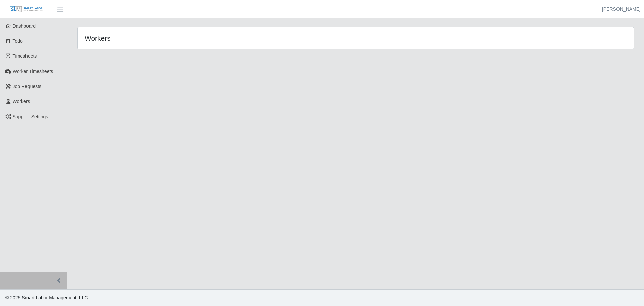  I want to click on span: © 2025 Smart Labor Management, LLC, so click(46, 298).